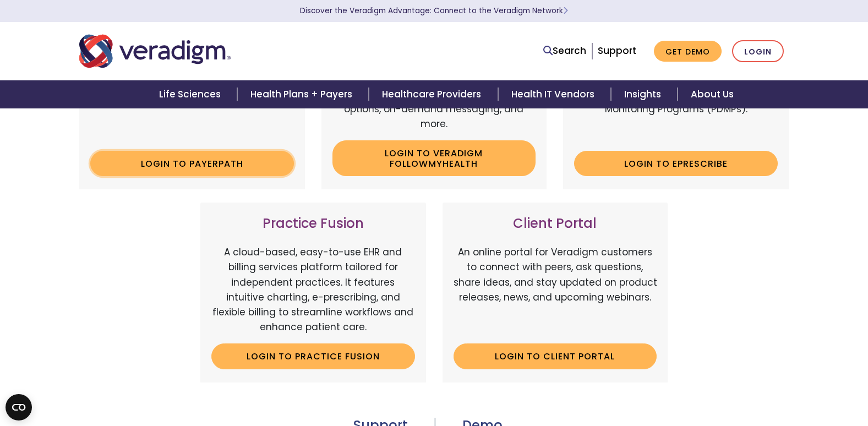 The height and width of the screenshot is (426, 868). Describe the element at coordinates (313, 224) in the screenshot. I see `h3: Practice Fusion` at that location.